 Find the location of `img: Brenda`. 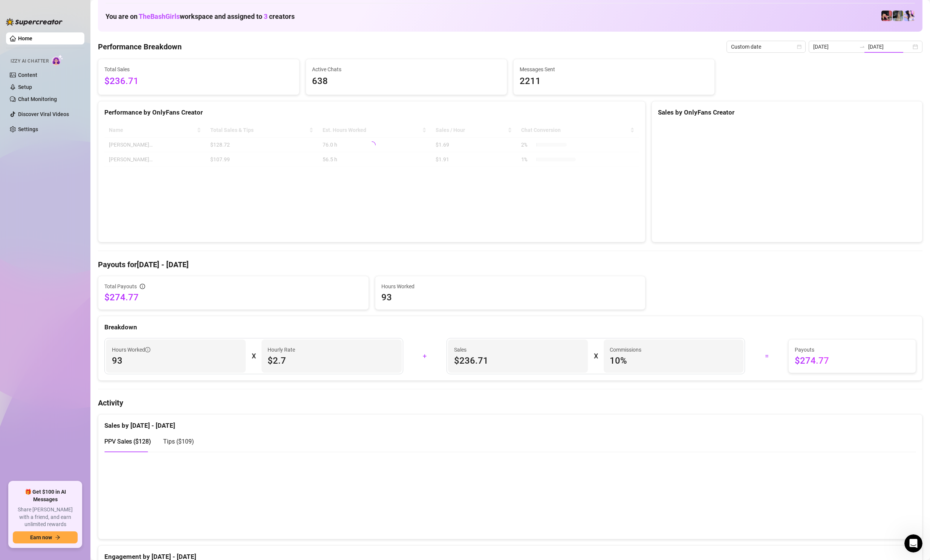

img: Brenda is located at coordinates (897, 16).